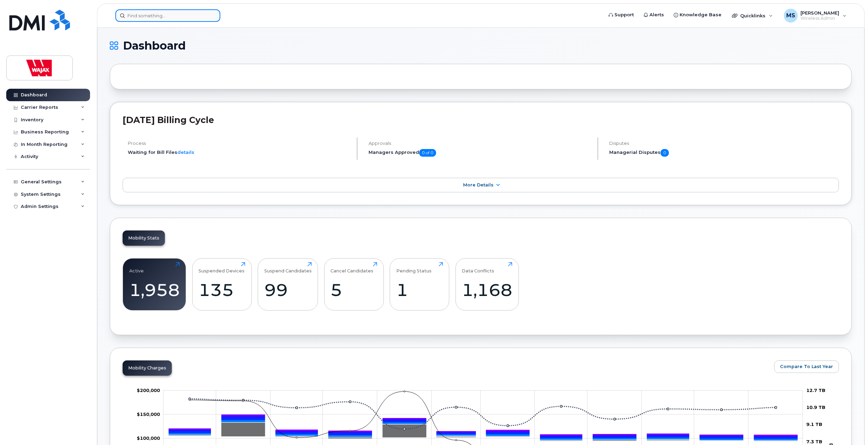 This screenshot has height=445, width=868. I want to click on tspan: 12.7 TB, so click(815, 390).